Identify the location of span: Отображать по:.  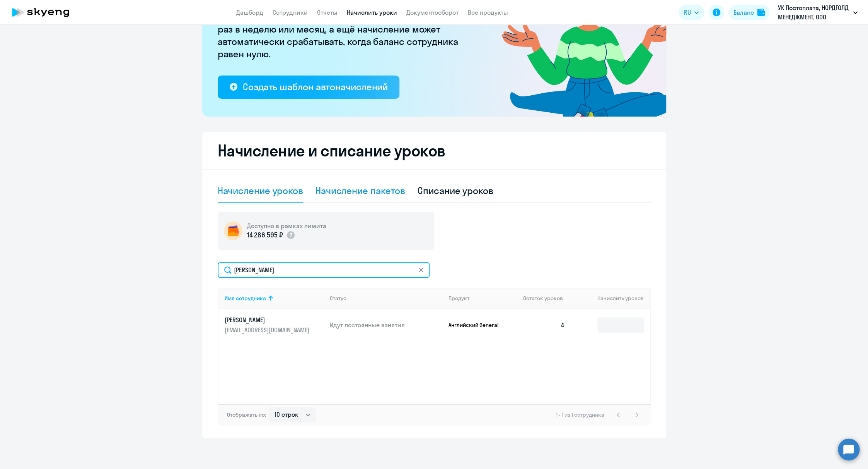
(247, 415).